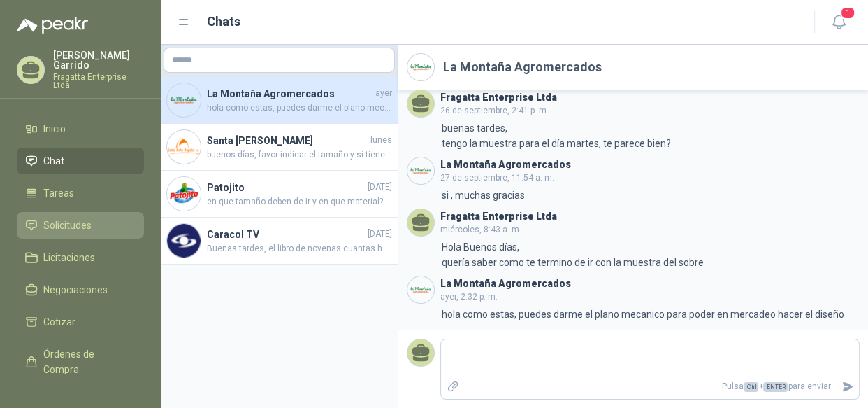 This screenshot has height=408, width=868. What do you see at coordinates (80, 362) in the screenshot?
I see `a: Órdenes de Compra` at bounding box center [80, 362].